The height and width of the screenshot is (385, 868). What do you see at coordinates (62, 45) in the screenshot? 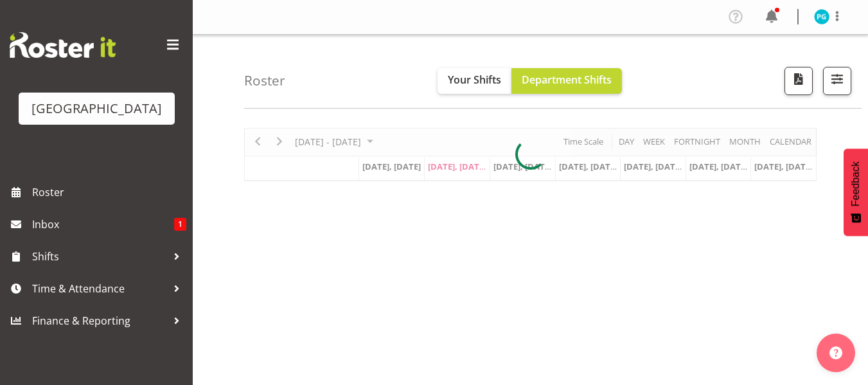
I see `img: Rosterit website logo` at bounding box center [62, 45].